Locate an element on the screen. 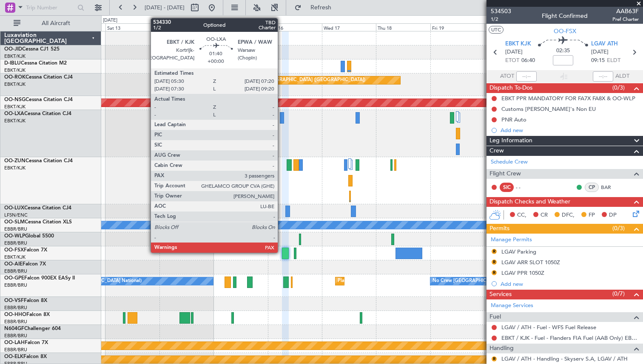 The image size is (643, 364). div: Sat 20 is located at coordinates (511, 27).